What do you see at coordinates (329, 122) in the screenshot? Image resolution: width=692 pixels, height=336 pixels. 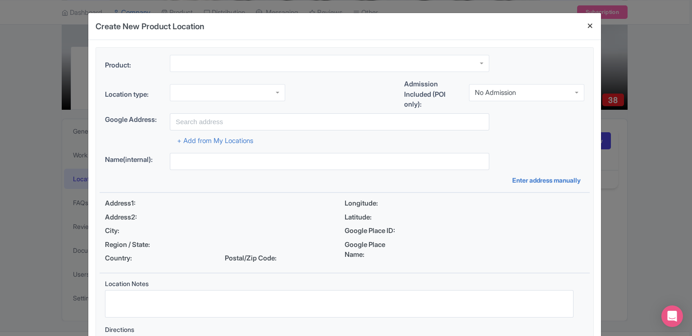 I see `input: Search address` at bounding box center [329, 122].